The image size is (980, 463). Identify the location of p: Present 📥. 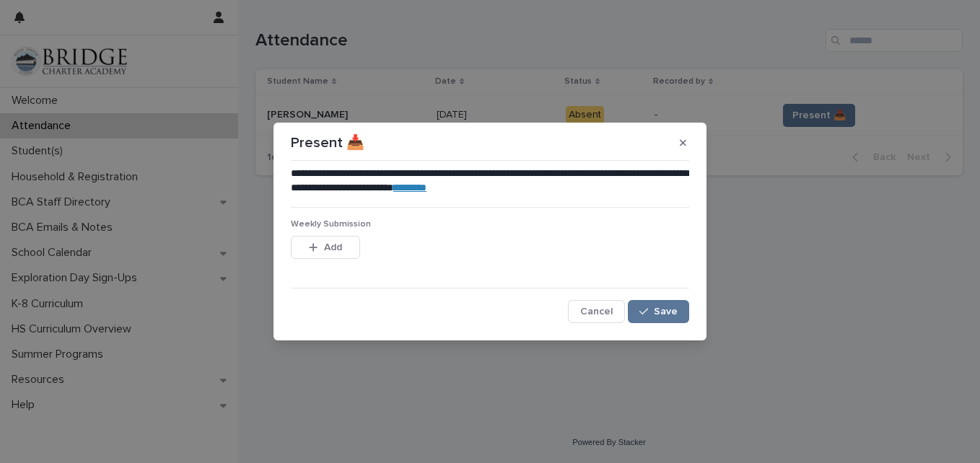
(328, 143).